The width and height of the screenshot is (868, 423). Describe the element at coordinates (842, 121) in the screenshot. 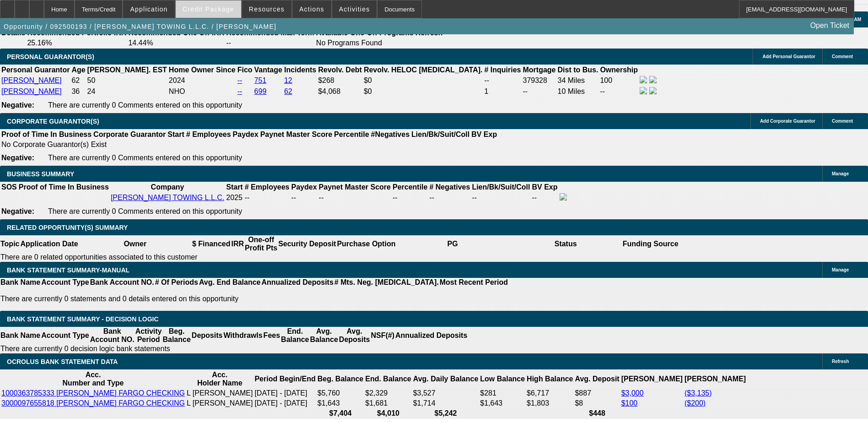

I see `span: Comment` at that location.